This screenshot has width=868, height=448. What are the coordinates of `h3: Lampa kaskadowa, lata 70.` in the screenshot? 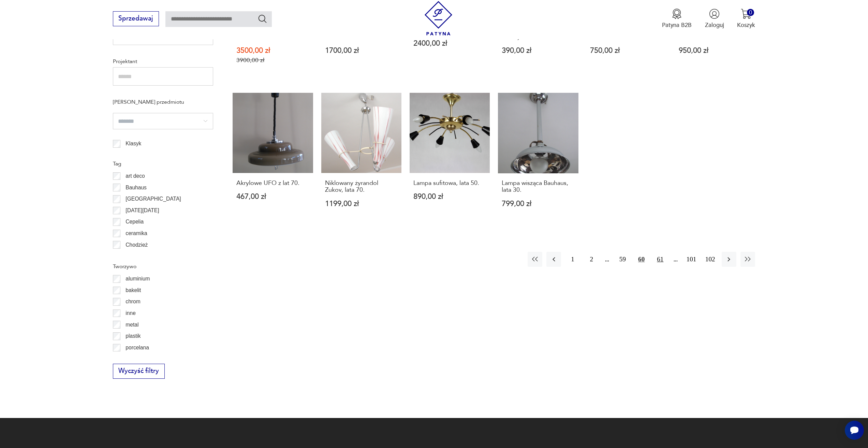 It's located at (627, 34).